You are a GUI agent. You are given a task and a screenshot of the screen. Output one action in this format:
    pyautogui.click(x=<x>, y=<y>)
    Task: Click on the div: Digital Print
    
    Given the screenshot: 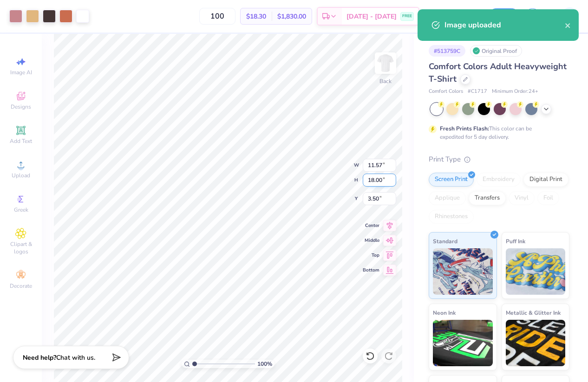 What is the action you would take?
    pyautogui.click(x=546, y=180)
    